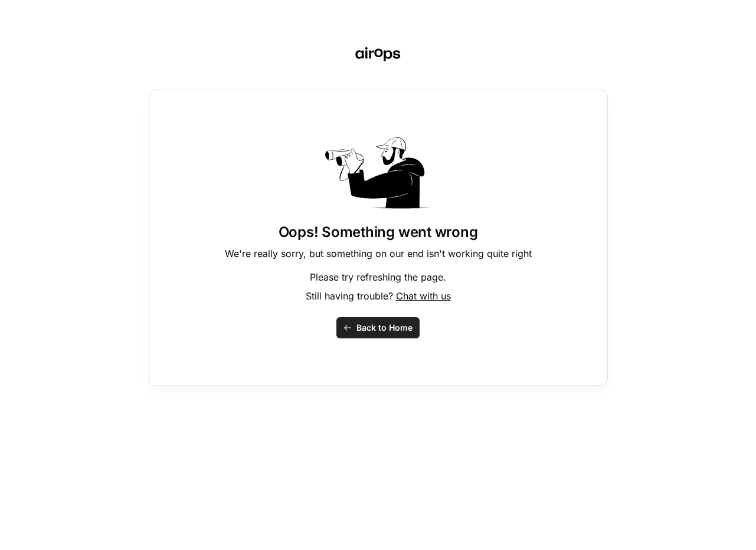  What do you see at coordinates (378, 277) in the screenshot?
I see `p: Please try refreshing the page.` at bounding box center [378, 277].